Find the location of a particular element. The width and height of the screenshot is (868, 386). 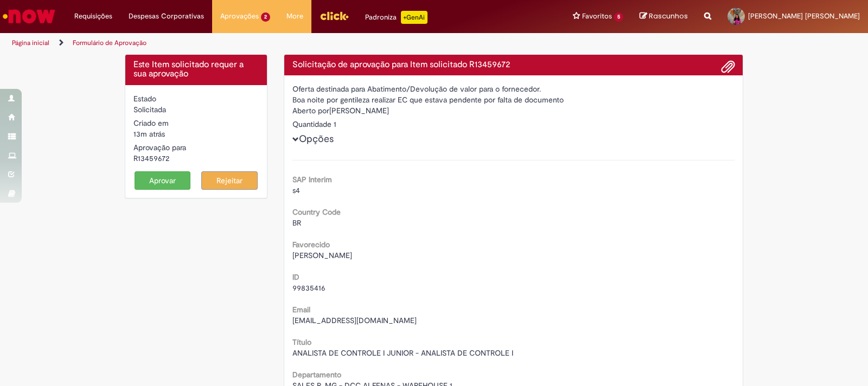

label: Aberto por is located at coordinates (311, 111).